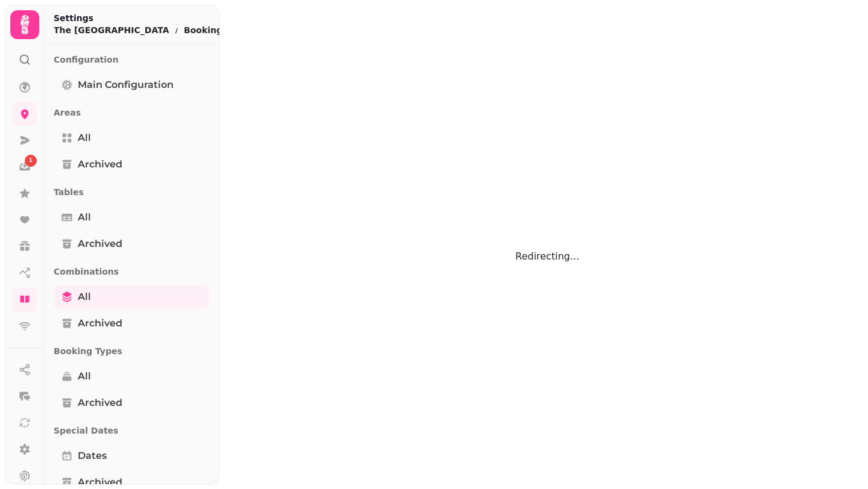 This screenshot has height=489, width=868. Describe the element at coordinates (211, 30) in the screenshot. I see `button: Bookings` at that location.